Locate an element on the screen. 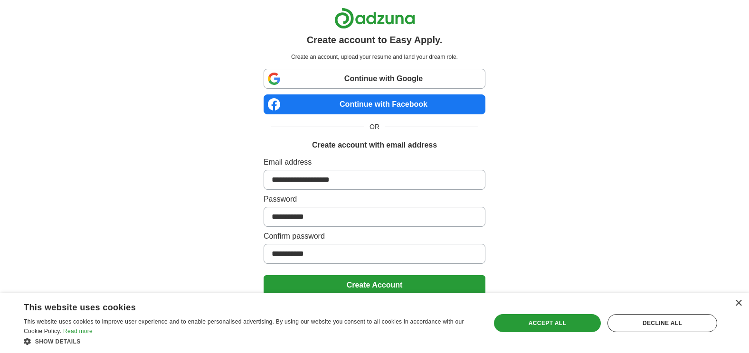 This screenshot has height=353, width=749. a: Read more, opens a new window is located at coordinates (78, 332).